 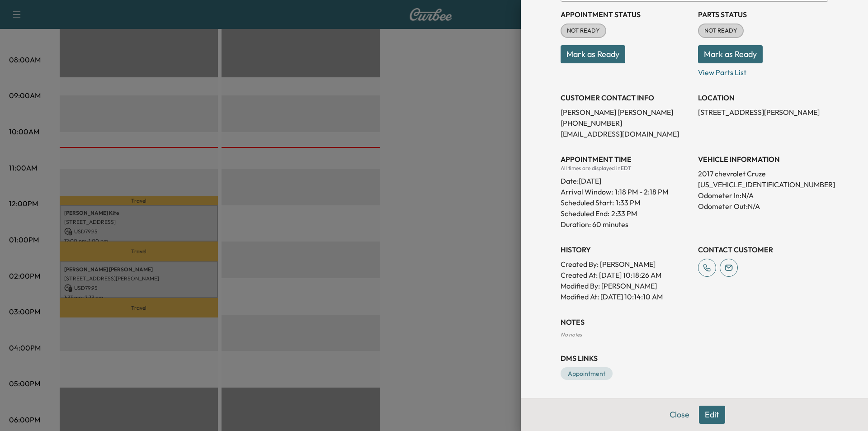 I want to click on h3: CONTACT CUSTOMER, so click(x=763, y=250).